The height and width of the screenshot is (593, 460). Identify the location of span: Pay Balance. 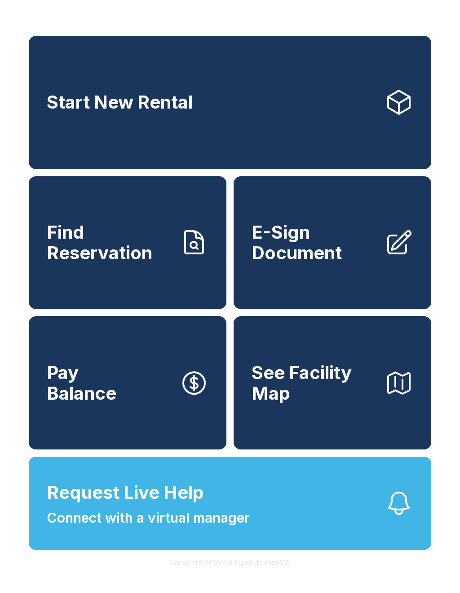
(81, 383).